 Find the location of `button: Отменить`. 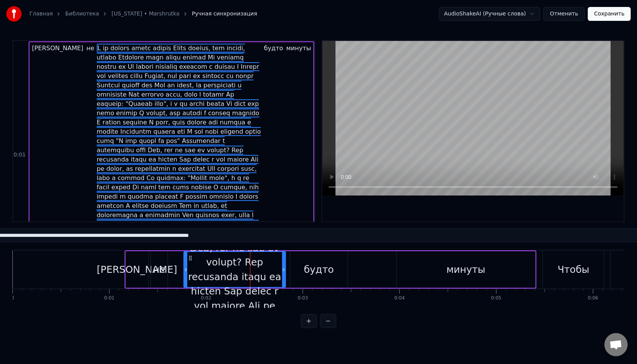

button: Отменить is located at coordinates (564, 14).